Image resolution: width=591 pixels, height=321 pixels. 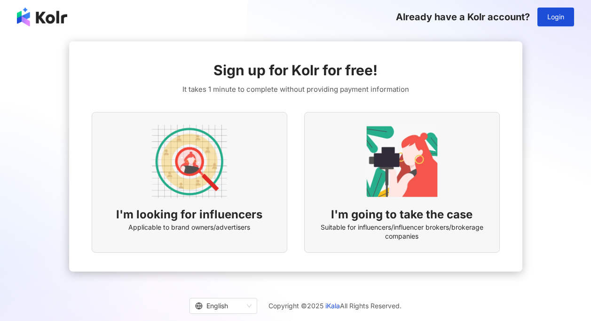 What do you see at coordinates (295, 70) in the screenshot?
I see `span: Sign up for Kolr for free!` at bounding box center [295, 70].